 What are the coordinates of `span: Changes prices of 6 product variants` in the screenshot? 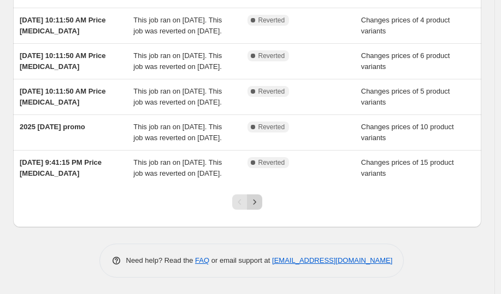 It's located at (406, 61).